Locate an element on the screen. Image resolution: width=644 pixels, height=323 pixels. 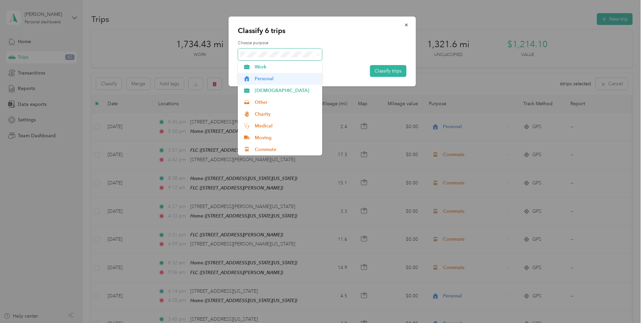
span: Charity is located at coordinates (286, 114).